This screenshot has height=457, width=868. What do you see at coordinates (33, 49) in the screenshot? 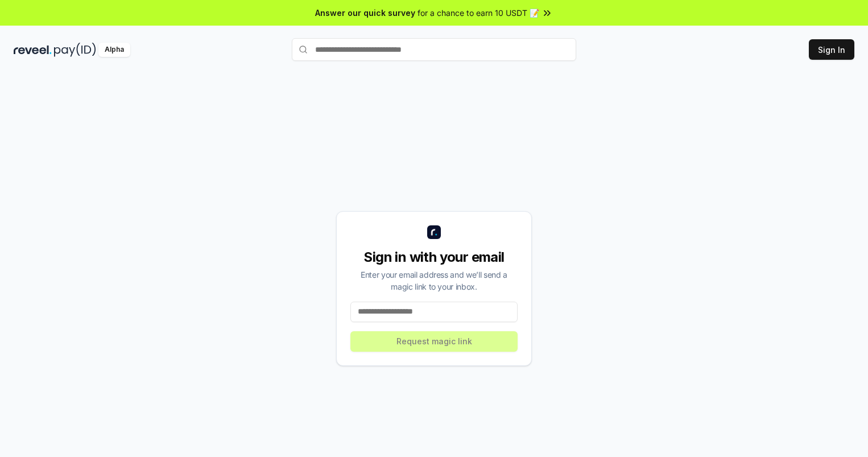
I see `img: reveel_dark` at bounding box center [33, 49].